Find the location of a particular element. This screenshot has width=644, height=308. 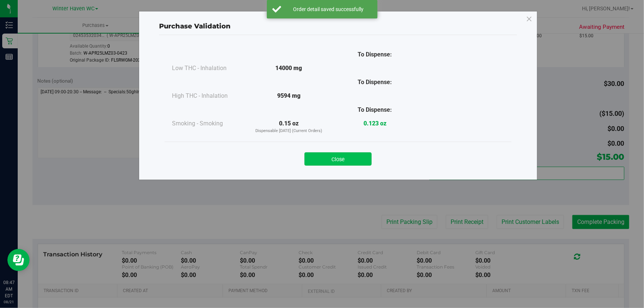

div: High THC - Inhalation is located at coordinates (209, 96).